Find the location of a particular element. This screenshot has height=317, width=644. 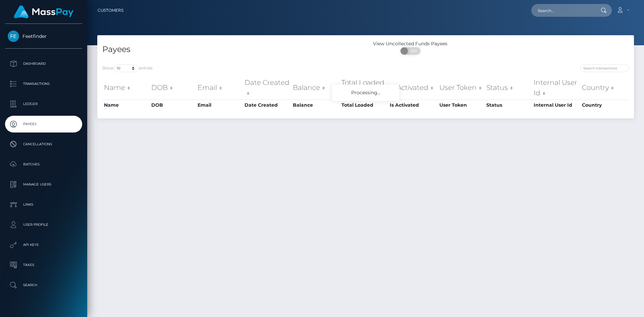

p: Transactions is located at coordinates (44, 84).